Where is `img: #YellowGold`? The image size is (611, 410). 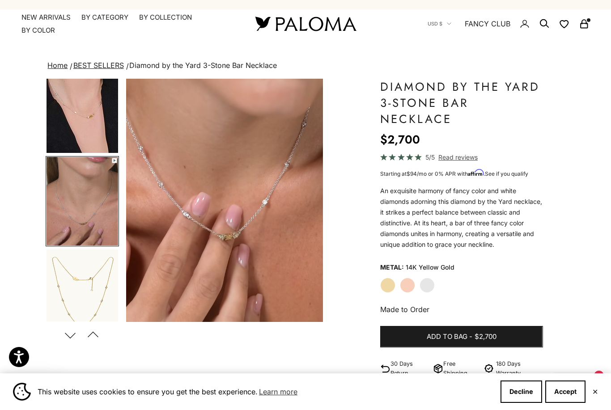
img: #YellowGold is located at coordinates (82, 294).